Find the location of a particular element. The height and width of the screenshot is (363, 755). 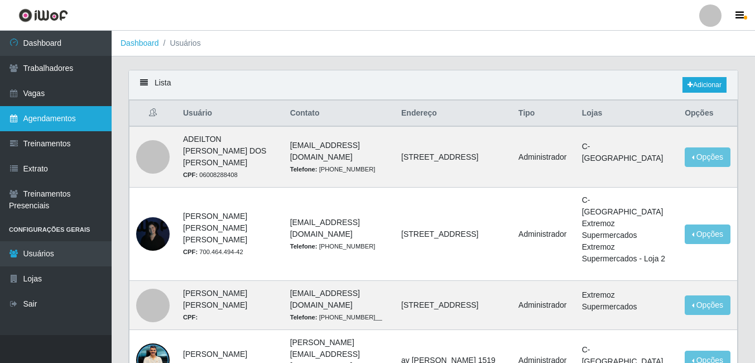

small: 700.464.494-42 is located at coordinates (213, 252).